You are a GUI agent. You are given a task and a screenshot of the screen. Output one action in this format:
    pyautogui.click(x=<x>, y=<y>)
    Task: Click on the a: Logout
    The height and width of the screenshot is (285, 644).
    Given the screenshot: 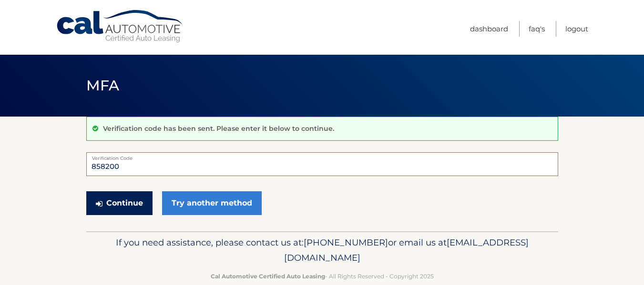 What is the action you would take?
    pyautogui.click(x=577, y=29)
    